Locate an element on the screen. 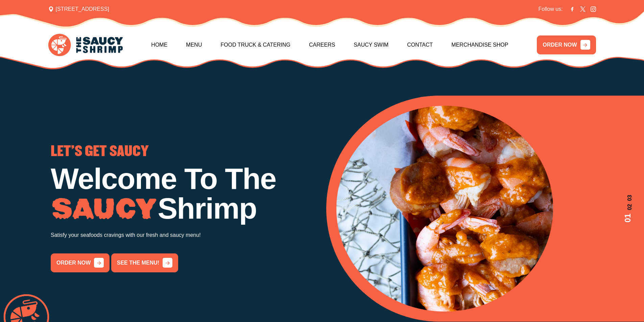  a: Careers is located at coordinates (322, 44).